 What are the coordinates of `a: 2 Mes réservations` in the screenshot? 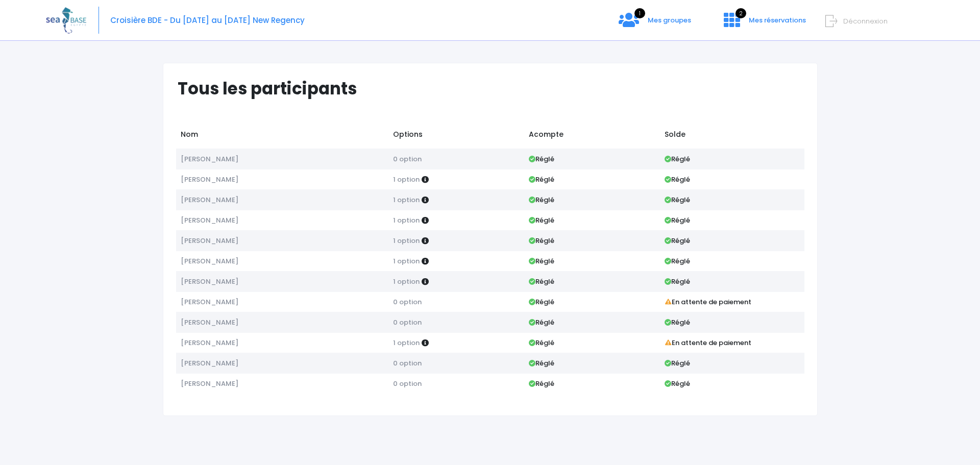 It's located at (764, 23).